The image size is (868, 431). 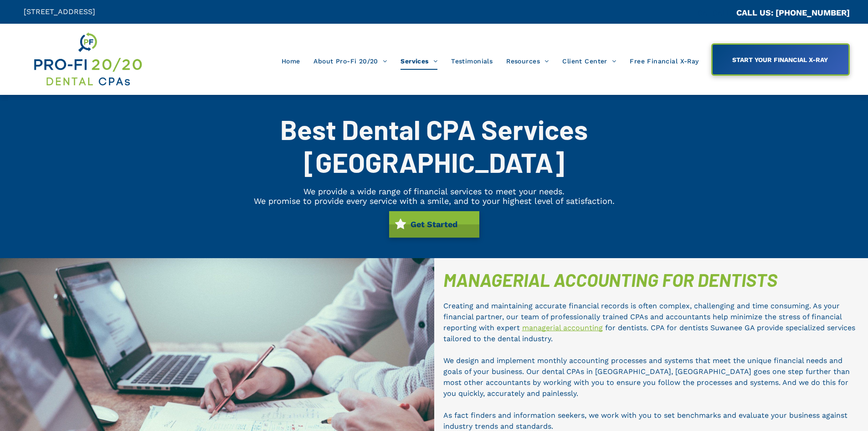 What do you see at coordinates (780, 59) in the screenshot?
I see `a: START YOUR FINANCIAL X-RAY` at bounding box center [780, 59].